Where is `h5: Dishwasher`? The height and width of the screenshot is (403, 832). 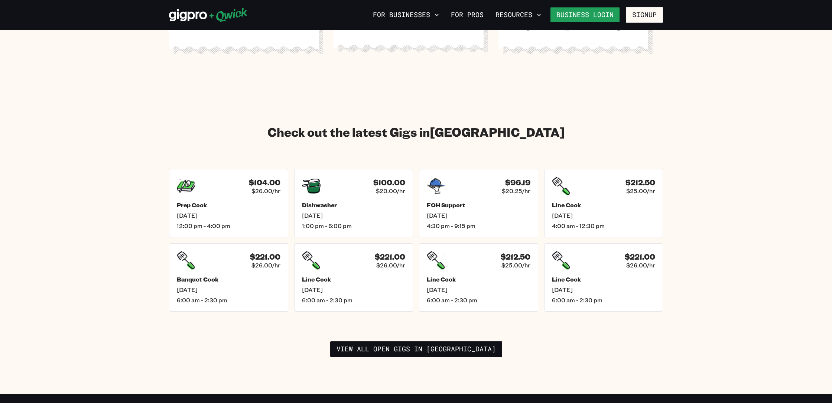 h5: Dishwasher is located at coordinates (354, 205).